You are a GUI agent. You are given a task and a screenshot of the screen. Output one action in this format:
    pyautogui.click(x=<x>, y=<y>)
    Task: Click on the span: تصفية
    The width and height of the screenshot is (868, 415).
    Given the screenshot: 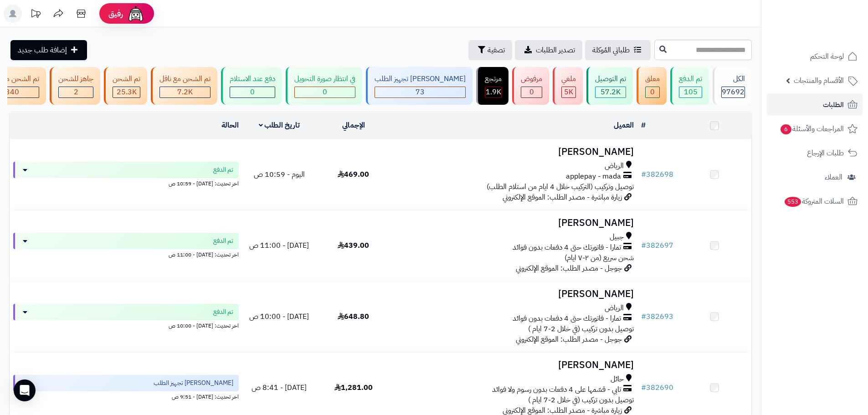 What is the action you would take?
    pyautogui.click(x=496, y=50)
    